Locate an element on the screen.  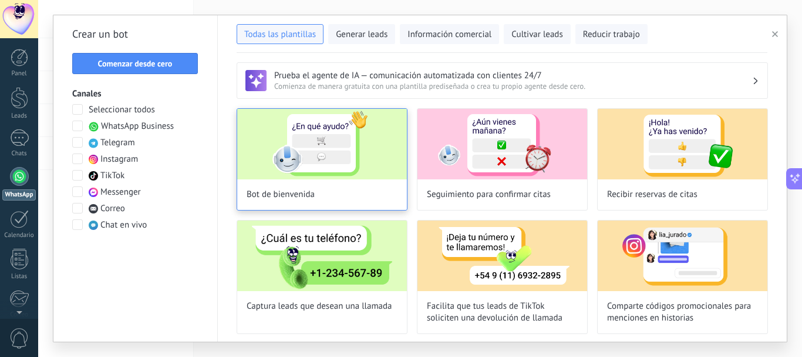
span: Seleccionar todos is located at coordinates (122, 110).